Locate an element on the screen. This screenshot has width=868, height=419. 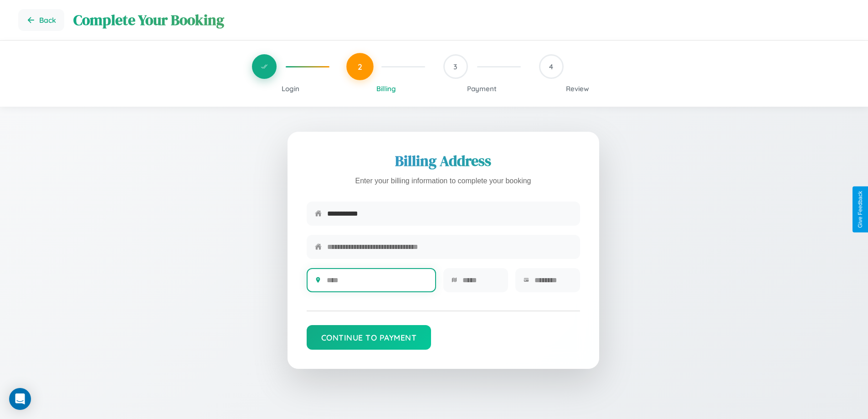
button: Go back is located at coordinates (41, 20).